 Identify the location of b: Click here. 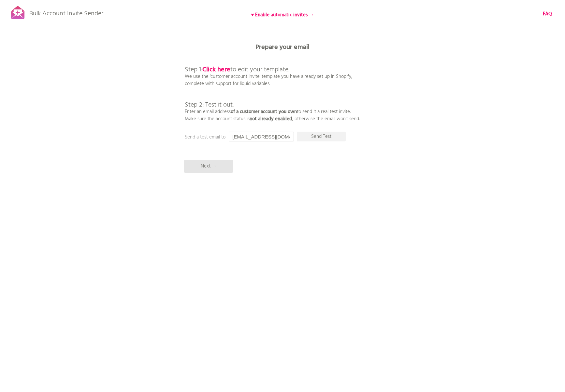
(216, 70).